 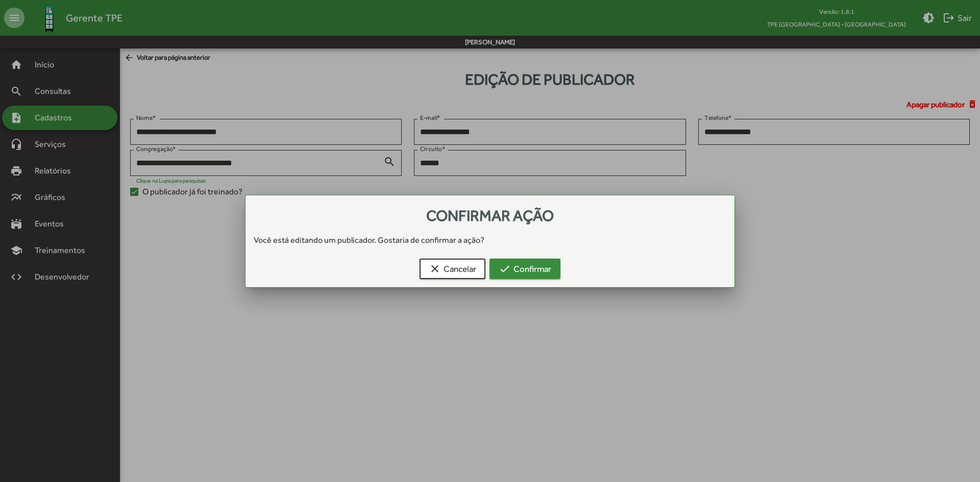 What do you see at coordinates (505, 269) in the screenshot?
I see `mat-icon: check` at bounding box center [505, 269].